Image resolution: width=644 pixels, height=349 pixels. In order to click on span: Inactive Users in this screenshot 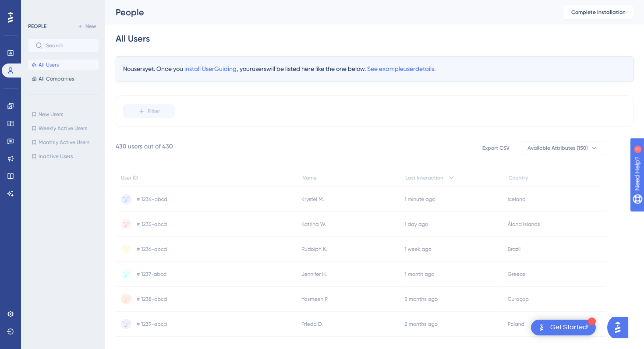, I will do `click(56, 156)`.